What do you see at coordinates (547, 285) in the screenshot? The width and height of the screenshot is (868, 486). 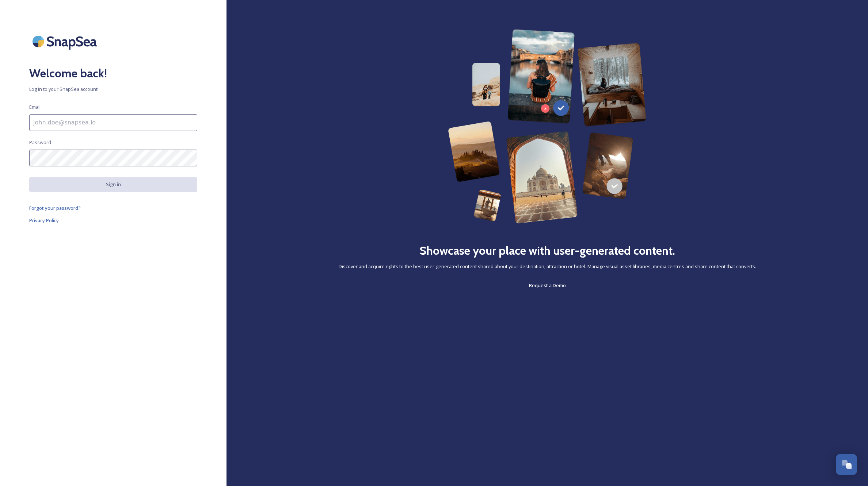 I see `span: Request a Demo` at bounding box center [547, 285].